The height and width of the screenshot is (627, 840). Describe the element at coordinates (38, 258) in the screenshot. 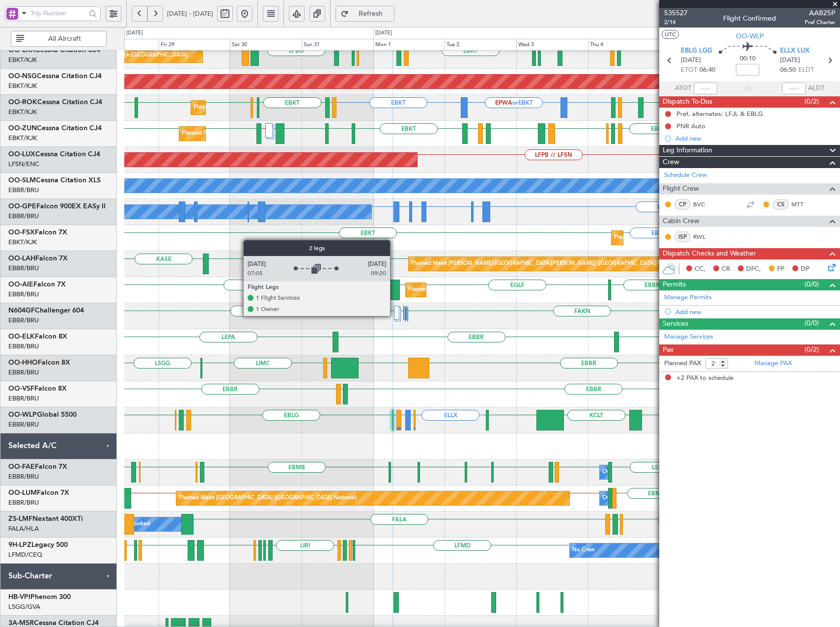

I see `a: OO-LAHFalcon 7X` at that location.